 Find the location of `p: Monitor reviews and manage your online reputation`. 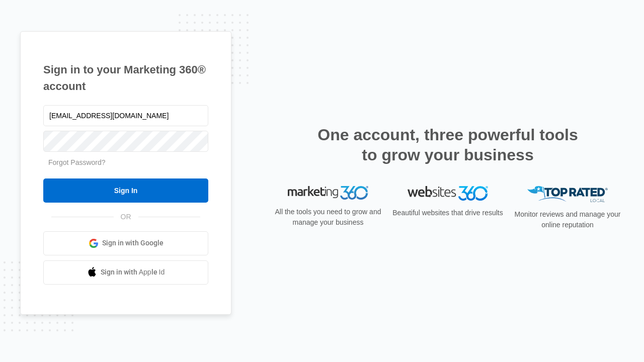

p: Monitor reviews and manage your online reputation is located at coordinates (567, 220).